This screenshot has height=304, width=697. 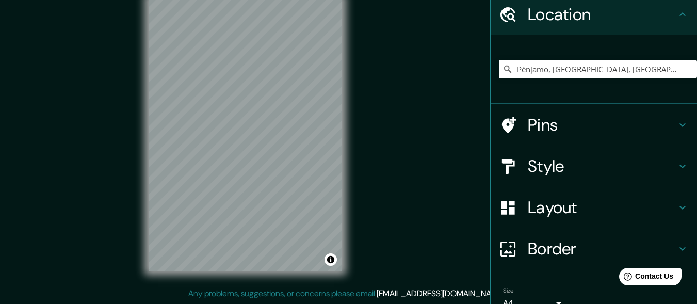 What do you see at coordinates (347, 293) in the screenshot?
I see `p: Any problems, suggestions, or concerns please email .` at bounding box center [347, 293].